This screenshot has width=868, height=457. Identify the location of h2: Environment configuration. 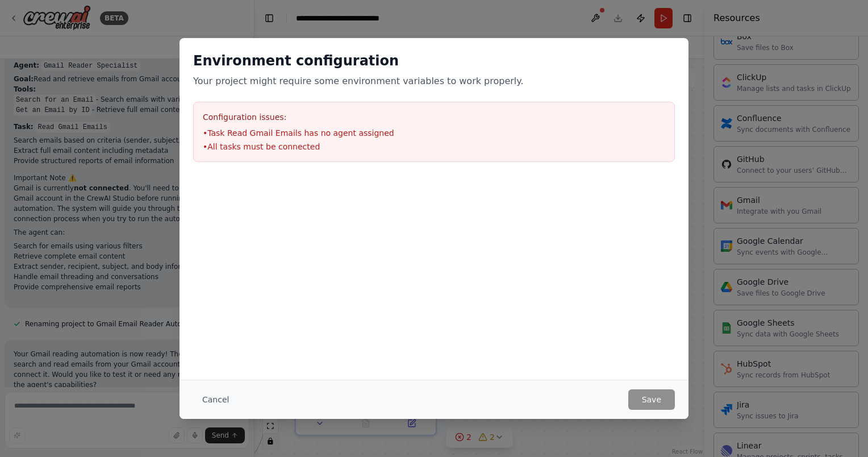
(434, 61).